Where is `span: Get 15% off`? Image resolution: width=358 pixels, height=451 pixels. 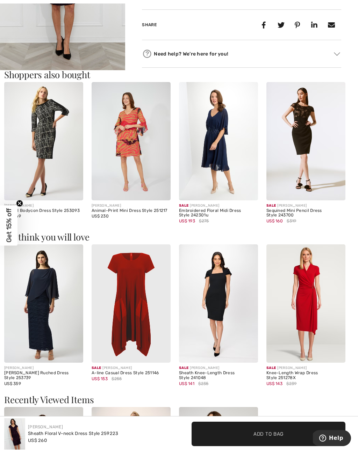
span: Get 15% off is located at coordinates (9, 226).